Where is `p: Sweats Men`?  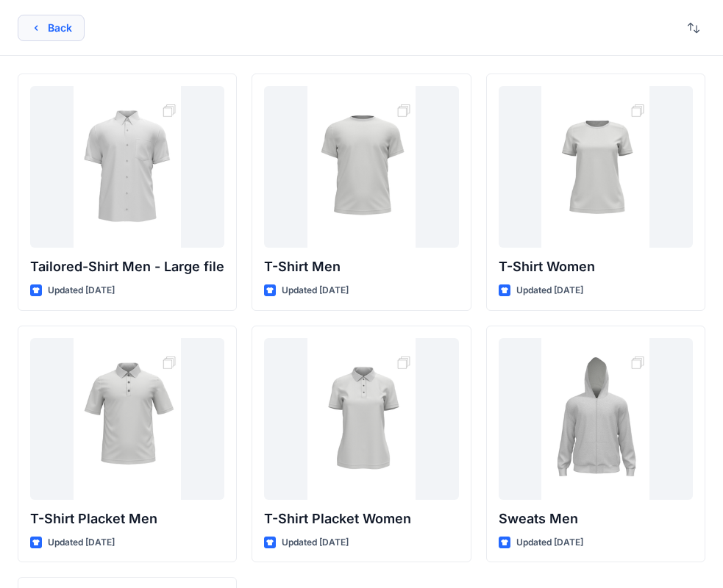 p: Sweats Men is located at coordinates (596, 520).